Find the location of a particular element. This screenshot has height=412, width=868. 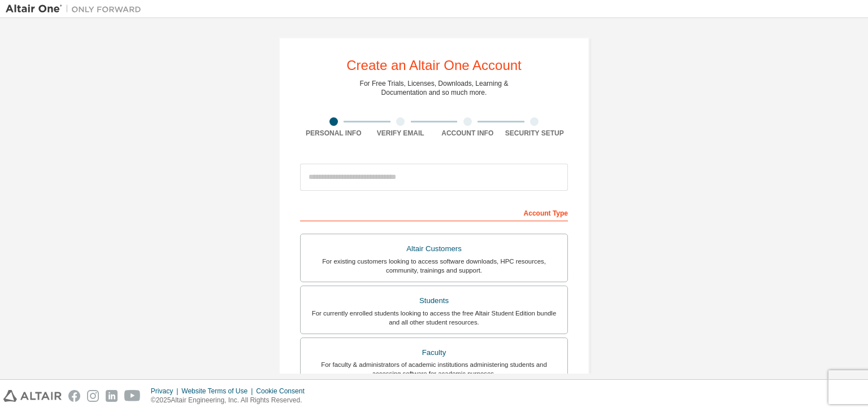

img: Altair One is located at coordinates (76, 9).